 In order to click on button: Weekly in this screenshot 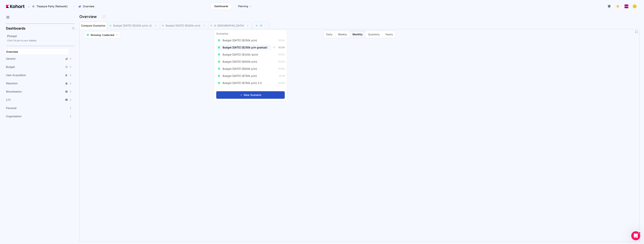, I will do `click(343, 34)`.